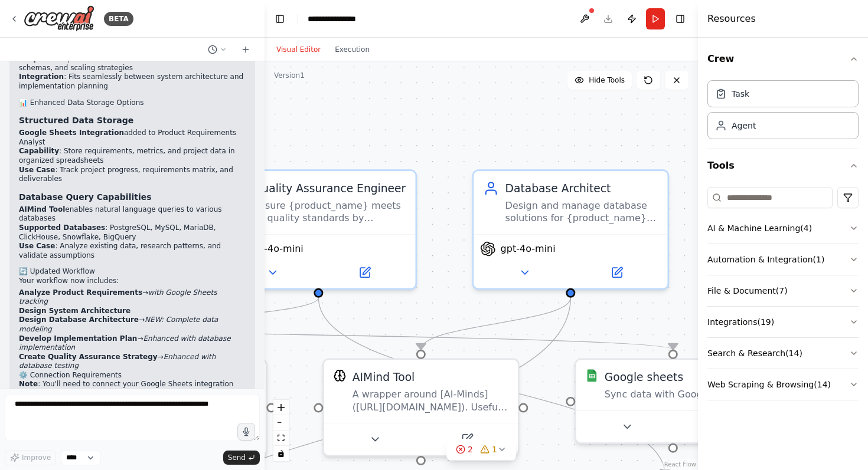 This screenshot has height=470, width=868. What do you see at coordinates (384, 377) in the screenshot?
I see `div: AIMind Tool` at bounding box center [384, 377].